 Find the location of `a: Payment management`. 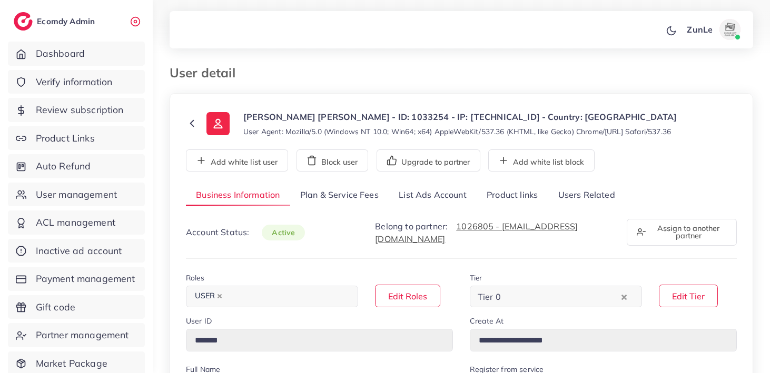

a: Payment management is located at coordinates (76, 279).